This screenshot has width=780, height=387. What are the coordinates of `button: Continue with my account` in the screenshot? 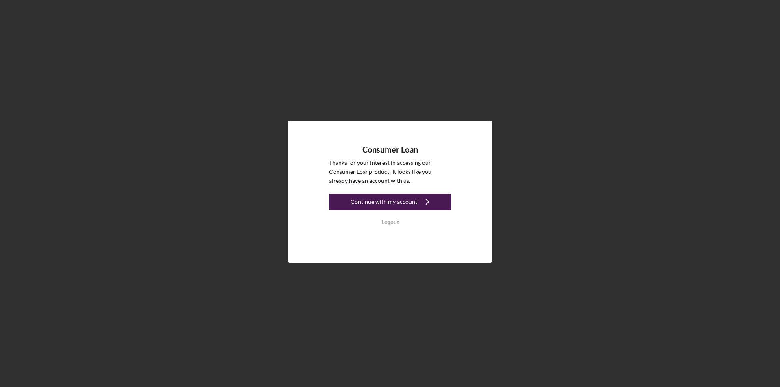 It's located at (390, 202).